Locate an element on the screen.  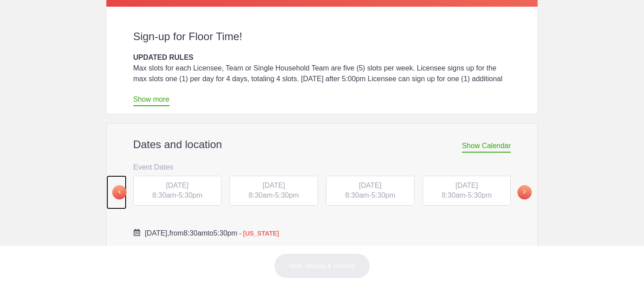
h2: Sign-up for Floor Time! is located at coordinates (322, 36).